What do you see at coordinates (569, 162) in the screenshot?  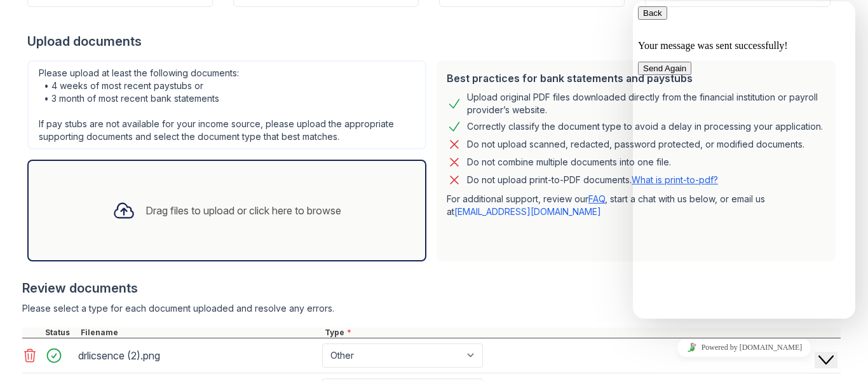 I see `div: Do not combine multiple documents into one file.` at bounding box center [569, 162].